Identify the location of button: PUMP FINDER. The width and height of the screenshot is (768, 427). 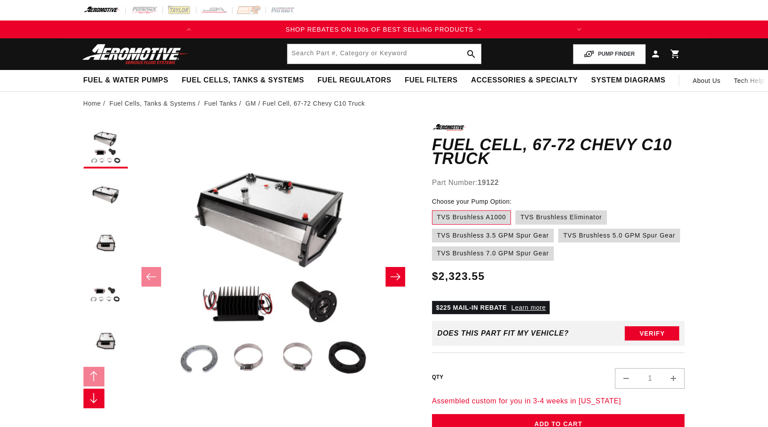
(609, 54).